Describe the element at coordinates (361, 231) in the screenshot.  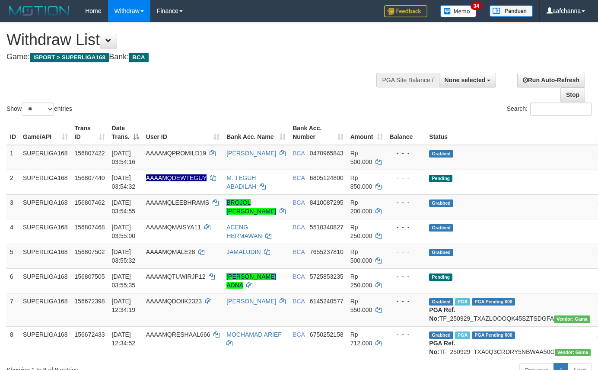
I see `span: Rp 250.000` at that location.